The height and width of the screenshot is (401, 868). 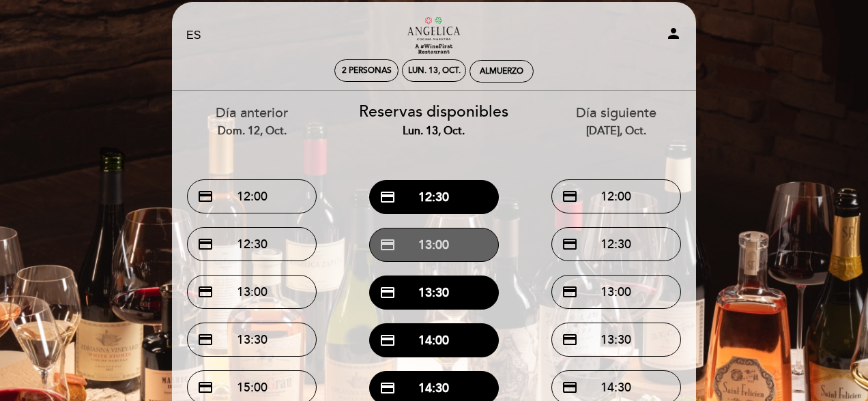 What do you see at coordinates (434, 120) in the screenshot?
I see `div: Reservas disponibles` at bounding box center [434, 120].